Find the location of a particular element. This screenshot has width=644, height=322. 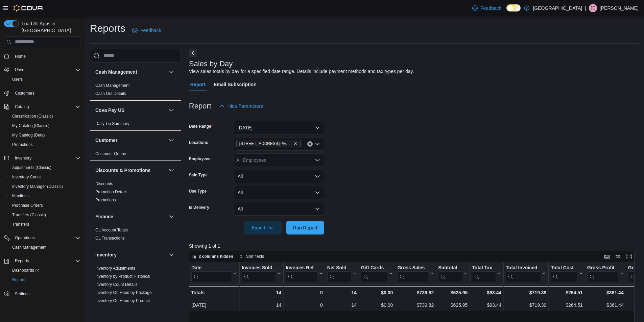

div: Cash Management is located at coordinates (135, 91).